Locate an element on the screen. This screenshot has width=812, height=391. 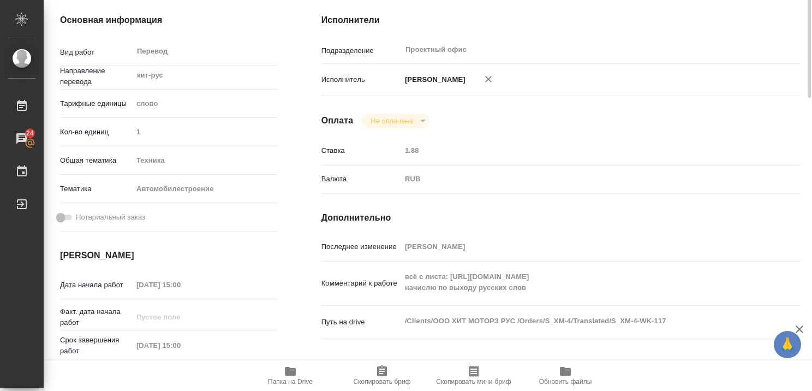
p: Дата начала работ is located at coordinates (96, 285).